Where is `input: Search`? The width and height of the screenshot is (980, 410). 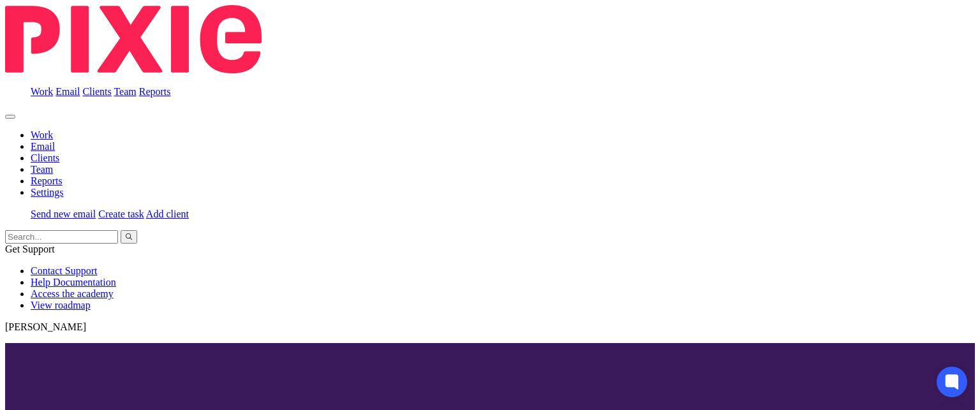
input: Search is located at coordinates (61, 237).